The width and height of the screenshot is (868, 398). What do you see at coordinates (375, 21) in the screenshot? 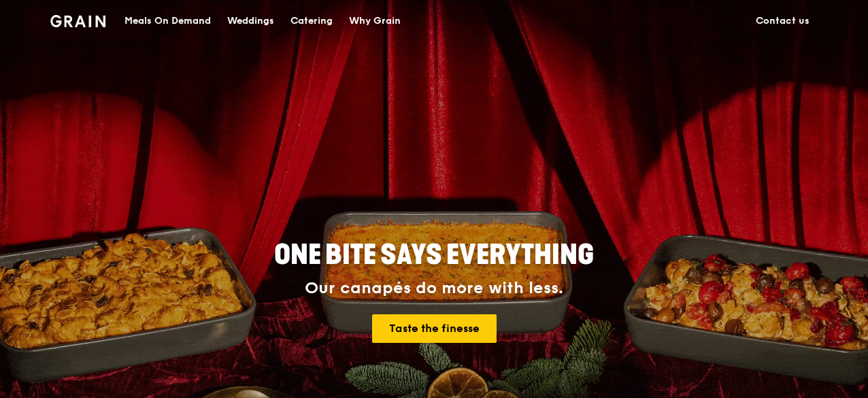
I see `a: Why Grain` at bounding box center [375, 21].